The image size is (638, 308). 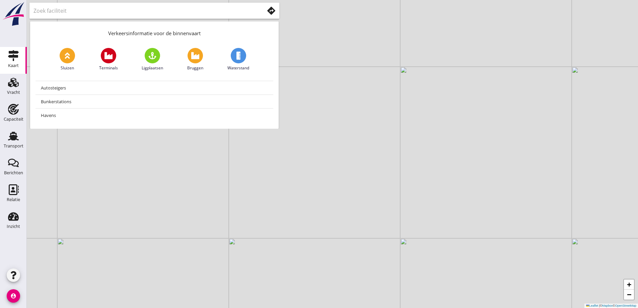 I want to click on span: Sluizen, so click(x=67, y=68).